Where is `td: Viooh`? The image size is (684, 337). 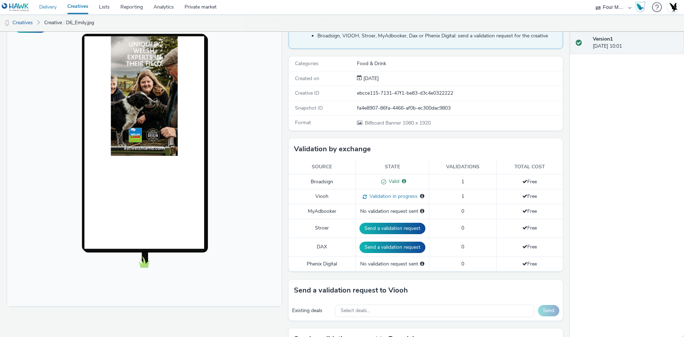
td: Viooh is located at coordinates (322, 197).